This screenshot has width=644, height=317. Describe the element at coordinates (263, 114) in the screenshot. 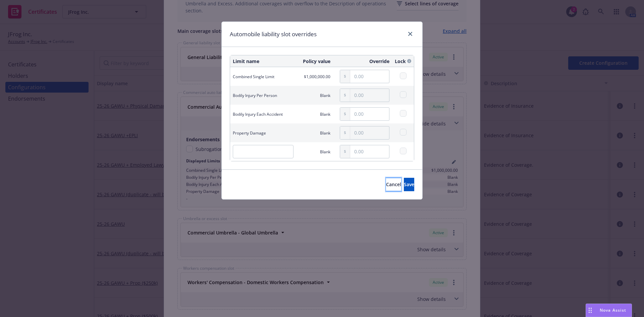

I see `td: Bodily Injury Each Accident` at that location.